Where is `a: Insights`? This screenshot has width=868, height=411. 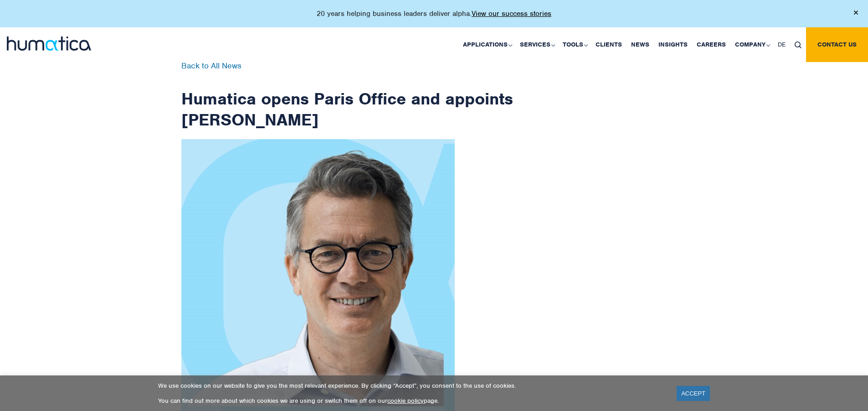
a: Insights is located at coordinates (673, 45).